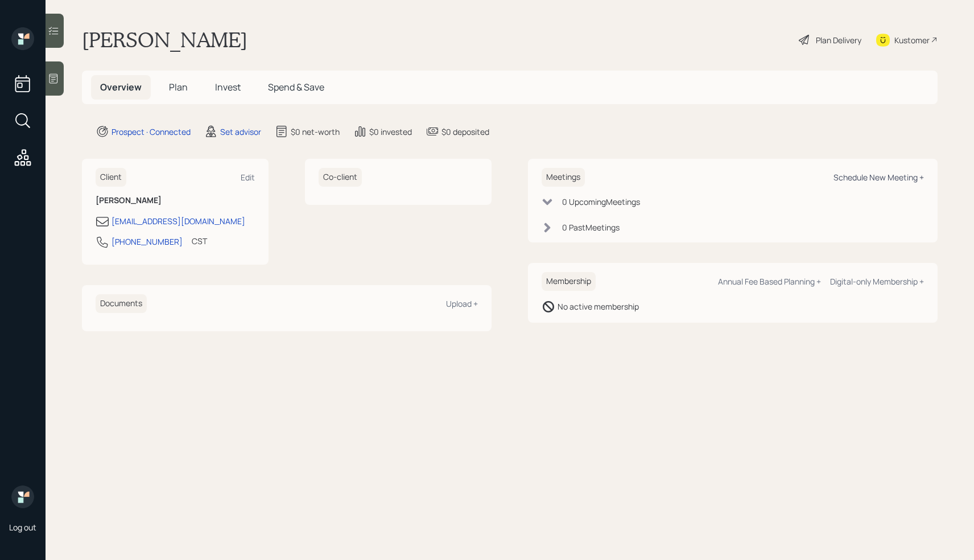 The width and height of the screenshot is (974, 560). I want to click on span: Plan, so click(178, 87).